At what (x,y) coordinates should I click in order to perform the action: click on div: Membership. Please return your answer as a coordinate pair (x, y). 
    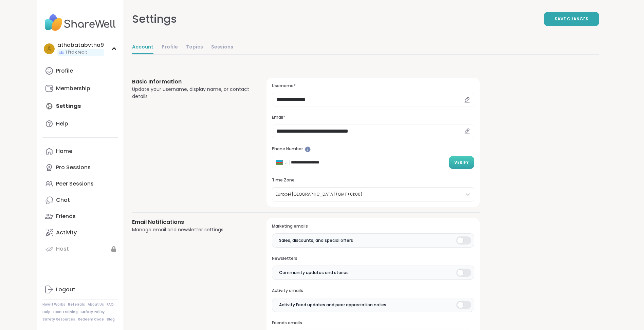
    Looking at the image, I should click on (73, 89).